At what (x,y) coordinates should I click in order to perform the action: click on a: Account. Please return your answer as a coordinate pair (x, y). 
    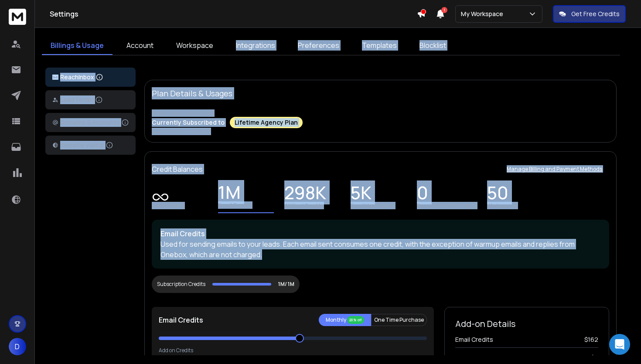
    Looking at the image, I should click on (140, 46).